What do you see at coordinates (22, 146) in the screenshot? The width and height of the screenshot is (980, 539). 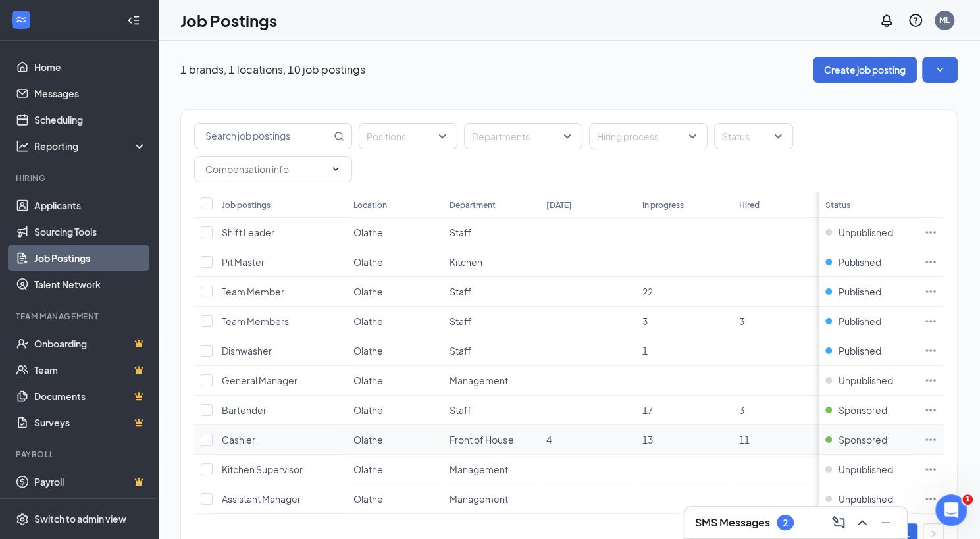 I see `svg: Analysis` at bounding box center [22, 146].